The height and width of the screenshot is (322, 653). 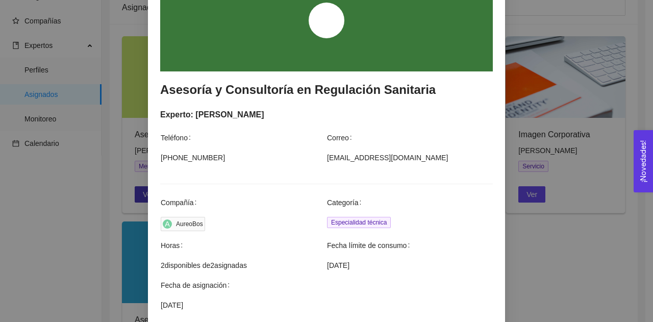 I want to click on span: Fecha límite de consumo, so click(x=370, y=245).